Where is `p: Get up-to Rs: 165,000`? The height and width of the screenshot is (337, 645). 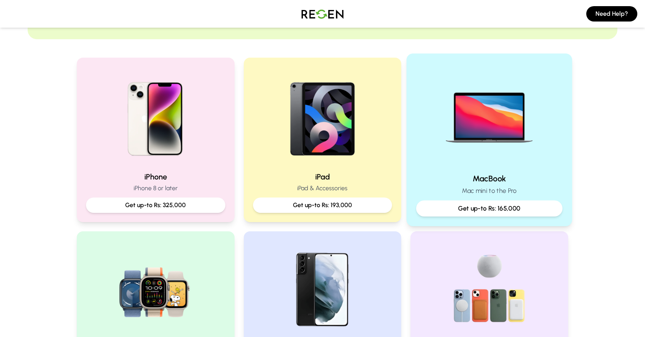 p: Get up-to Rs: 165,000 is located at coordinates (489, 208).